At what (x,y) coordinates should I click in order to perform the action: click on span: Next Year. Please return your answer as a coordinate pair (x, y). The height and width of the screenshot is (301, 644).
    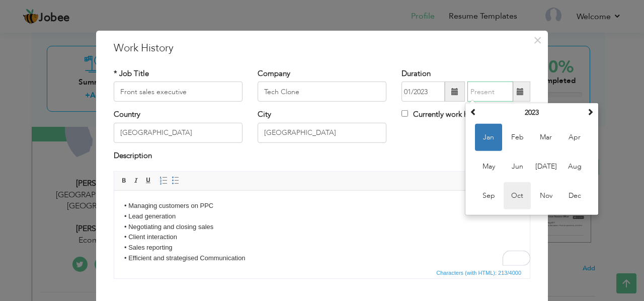
    Looking at the image, I should click on (590, 112).